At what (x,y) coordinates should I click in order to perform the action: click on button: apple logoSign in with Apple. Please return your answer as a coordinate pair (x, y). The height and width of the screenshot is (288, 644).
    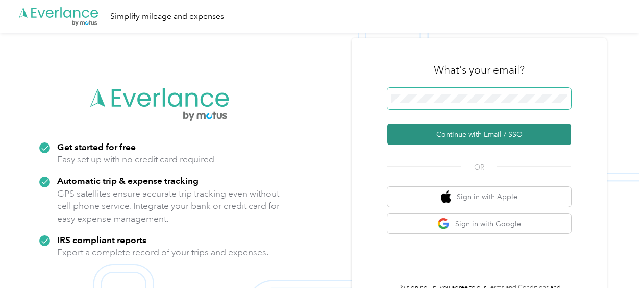
    Looking at the image, I should click on (479, 196).